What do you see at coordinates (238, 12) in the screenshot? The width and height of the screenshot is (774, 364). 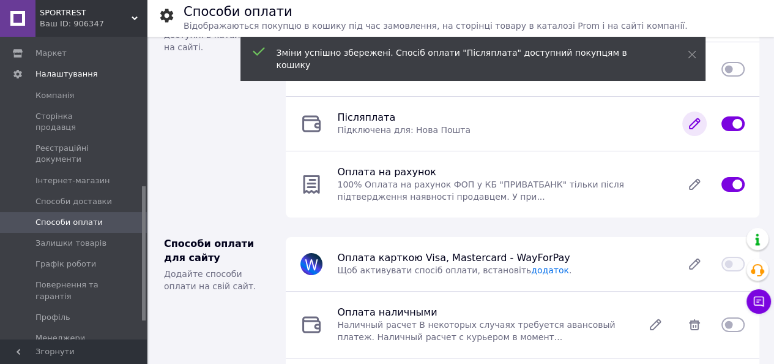 I see `h1: Способи оплати` at bounding box center [238, 12].